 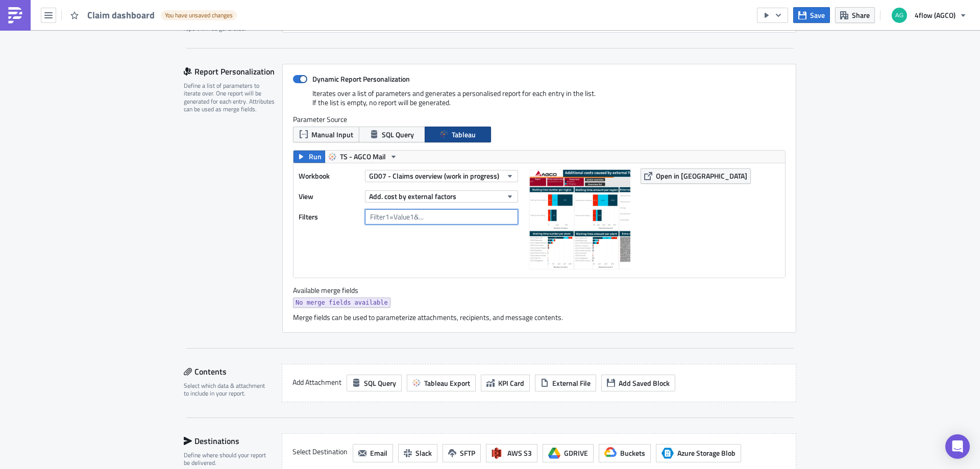 What do you see at coordinates (361, 78) in the screenshot?
I see `strong: Dynamic Report Personalization` at bounding box center [361, 78].